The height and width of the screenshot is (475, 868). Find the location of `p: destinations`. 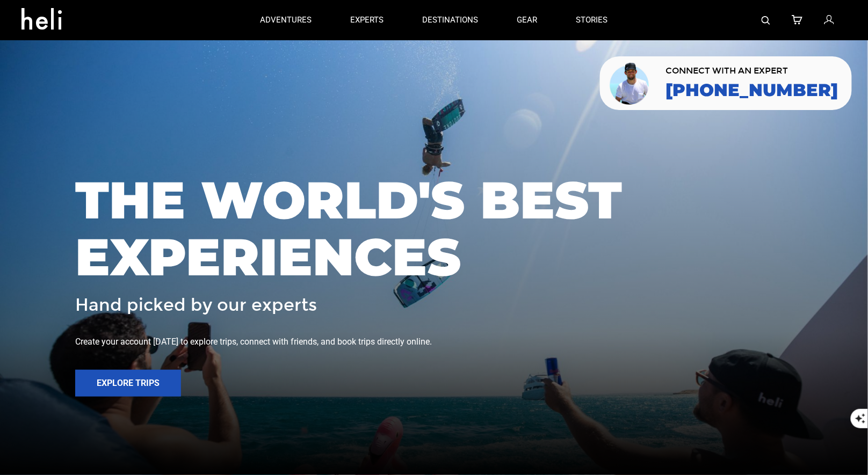

p: destinations is located at coordinates (451, 20).